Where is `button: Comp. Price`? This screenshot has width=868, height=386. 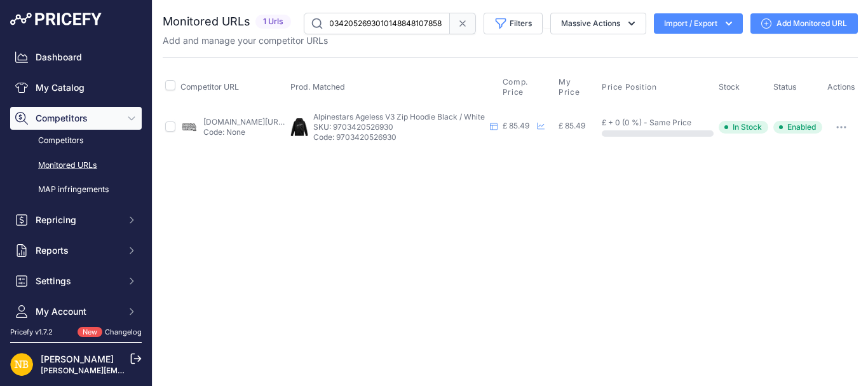
button: Comp. Price is located at coordinates (528, 87).